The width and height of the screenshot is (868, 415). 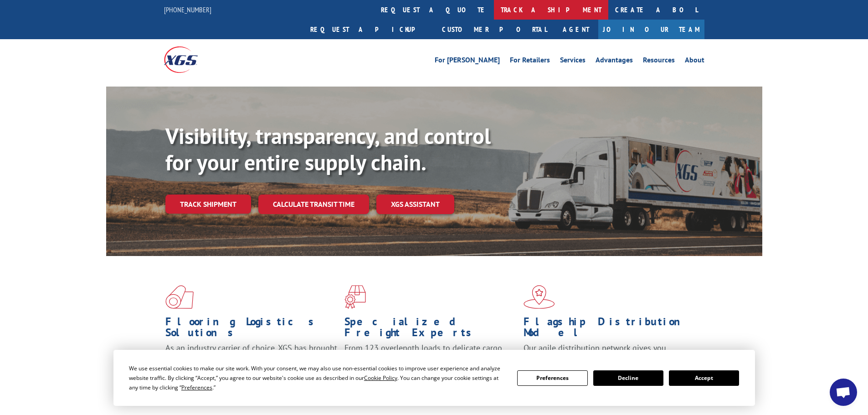 What do you see at coordinates (607, 353) in the screenshot?
I see `span: Our agile distribution network gives you nationwide inventory management on demand.` at bounding box center [607, 353].